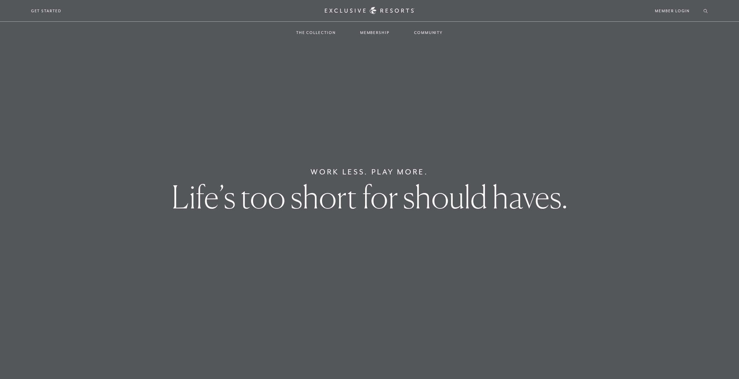 This screenshot has height=379, width=739. Describe the element at coordinates (46, 11) in the screenshot. I see `a: Get Started` at that location.